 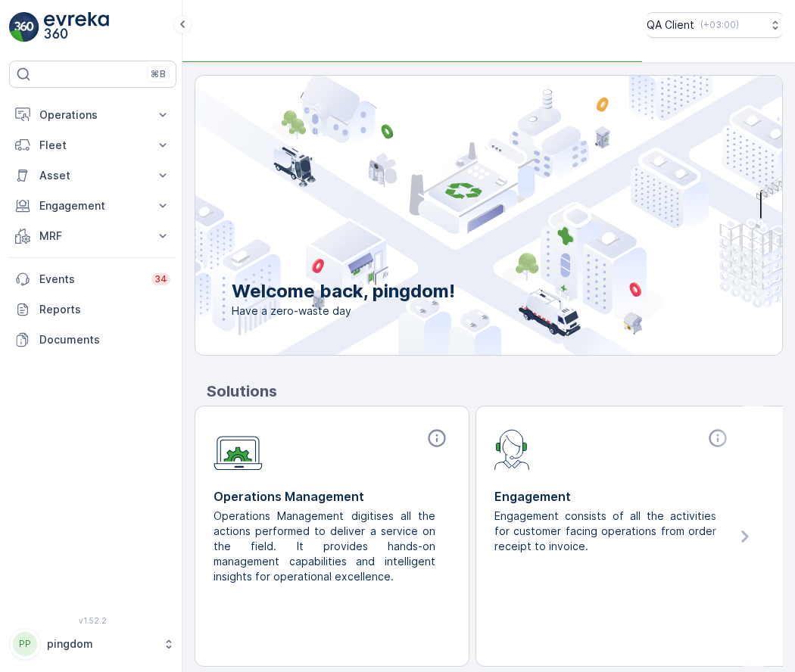 I want to click on p: pingdom, so click(x=101, y=645).